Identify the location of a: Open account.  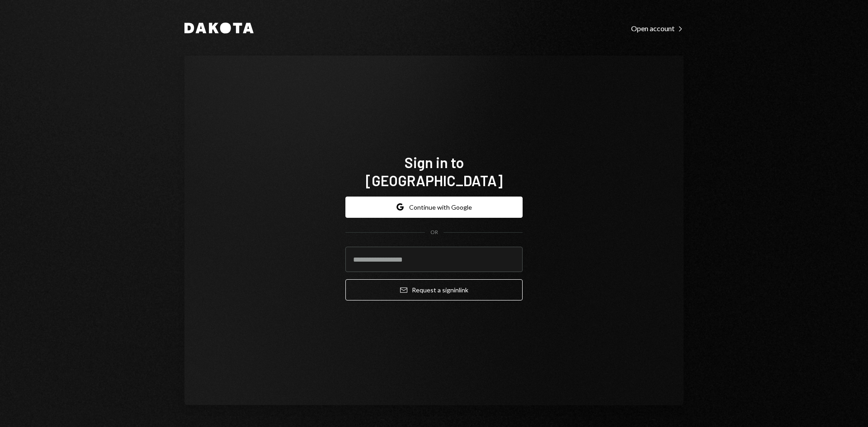
(657, 28).